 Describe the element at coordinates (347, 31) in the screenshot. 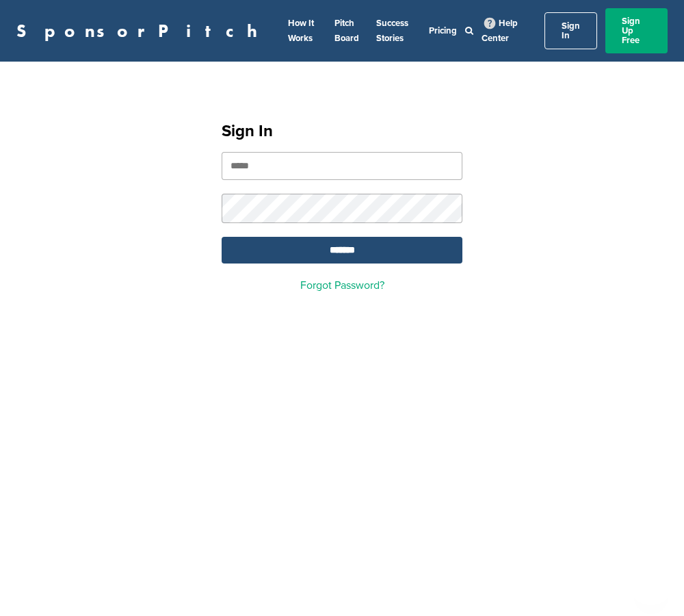

I see `a: Pitch Board` at that location.